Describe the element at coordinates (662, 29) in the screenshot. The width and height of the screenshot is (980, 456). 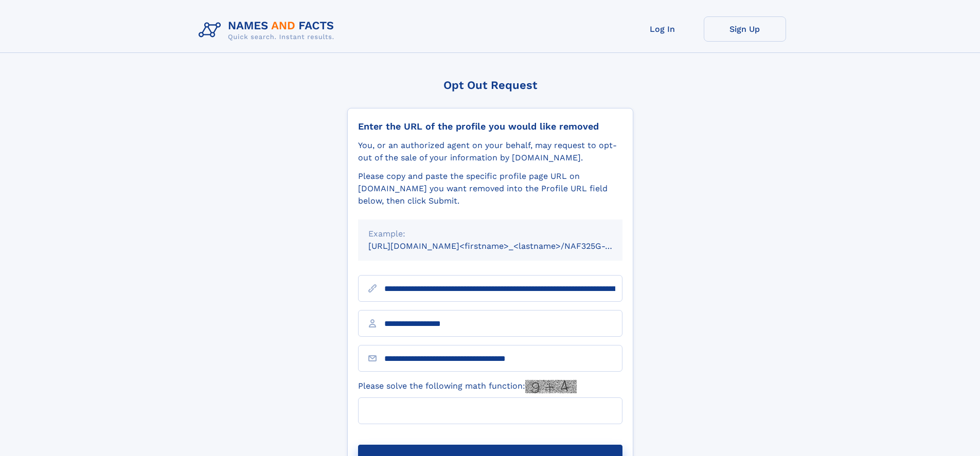
I see `a: Log In` at that location.